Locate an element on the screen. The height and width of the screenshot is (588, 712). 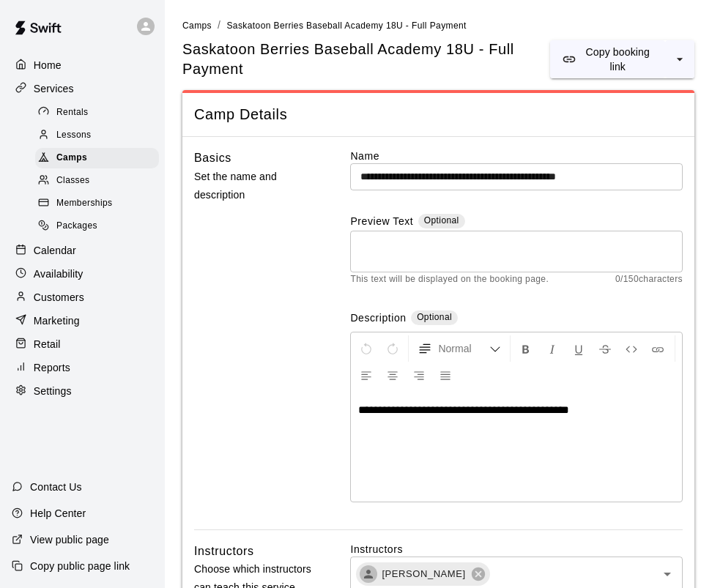
button: Copy booking link is located at coordinates (607, 59).